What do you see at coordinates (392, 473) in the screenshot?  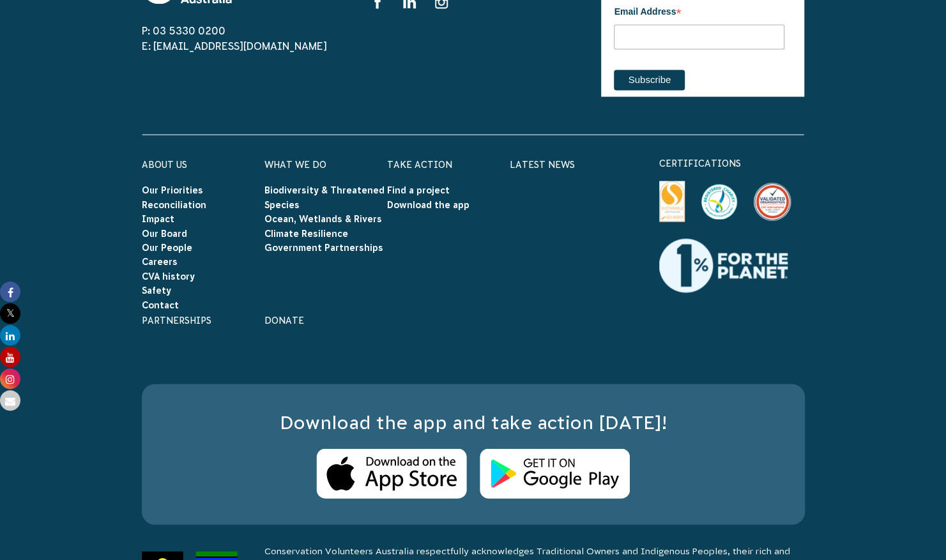 I see `a: Apple Store Logo` at bounding box center [392, 473].